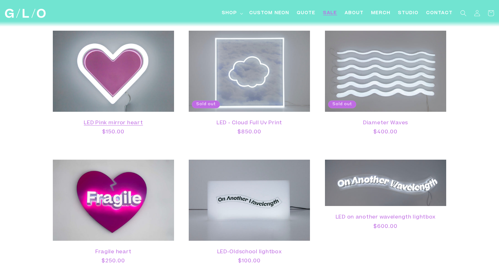  What do you see at coordinates (114, 123) in the screenshot?
I see `a: LED Pink mirror heart` at bounding box center [114, 123].